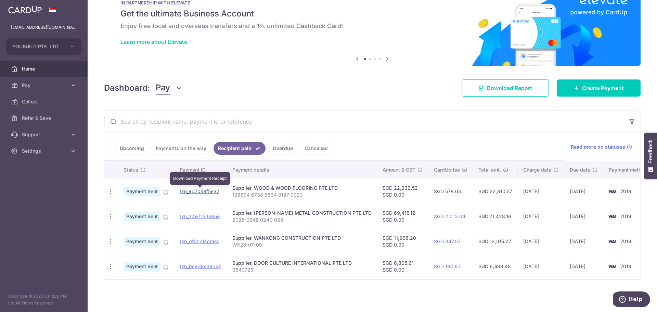 This screenshot has height=312, width=657. Describe the element at coordinates (495, 191) in the screenshot. I see `td: SGD 22,810.57` at that location.